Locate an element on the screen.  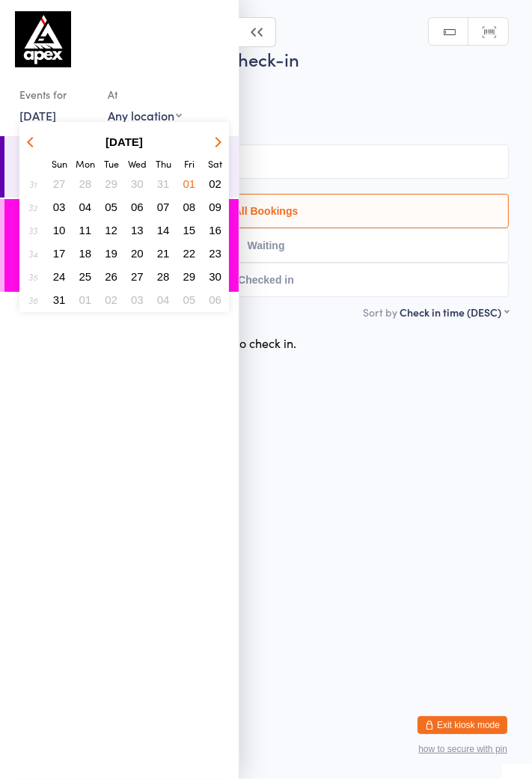
span: 14 is located at coordinates (163, 230).